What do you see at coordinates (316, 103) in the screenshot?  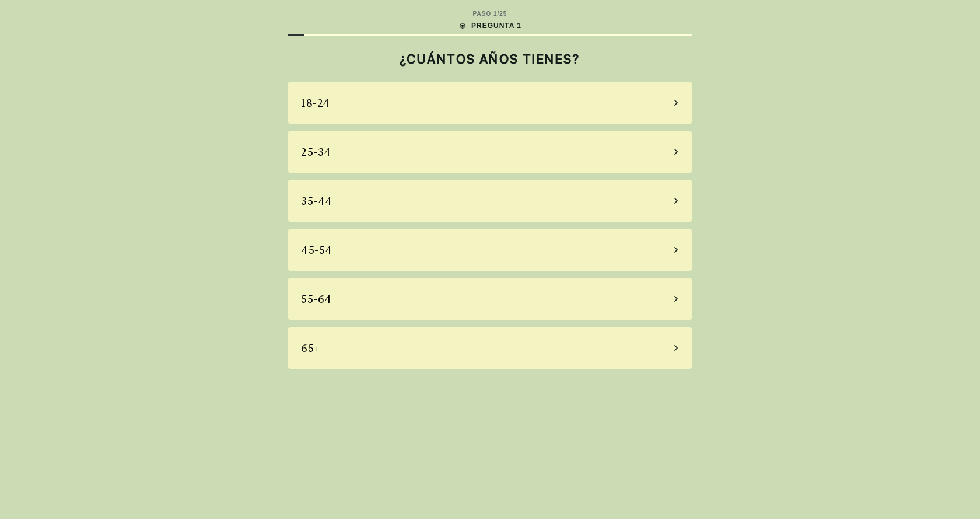 I see `div: 18-24` at bounding box center [316, 103].